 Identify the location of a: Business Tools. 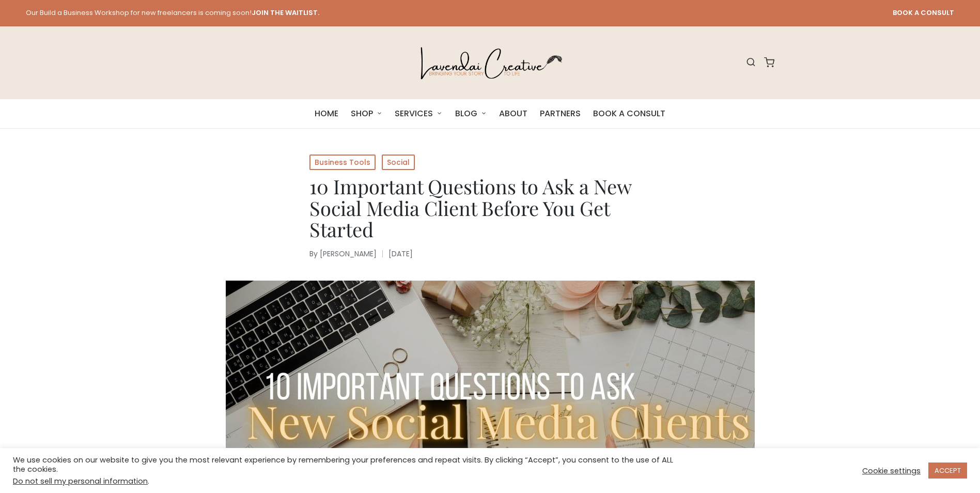
(342, 162).